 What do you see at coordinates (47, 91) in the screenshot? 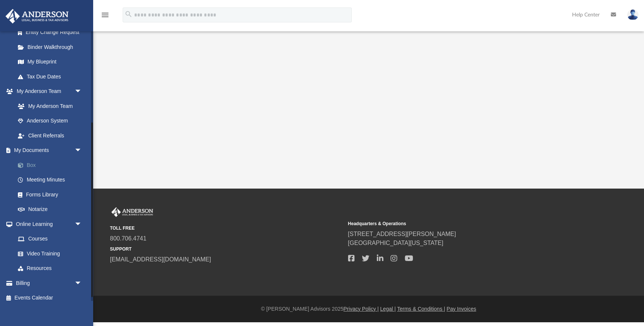
I see `a: My Anderson Teamarrow_drop_down` at bounding box center [47, 91].